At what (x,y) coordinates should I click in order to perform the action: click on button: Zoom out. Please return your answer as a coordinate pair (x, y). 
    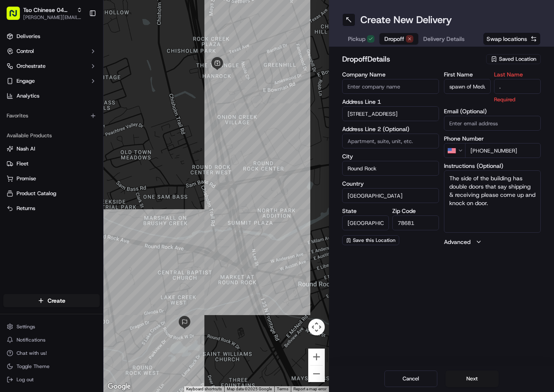
    Looking at the image, I should click on (317, 374).